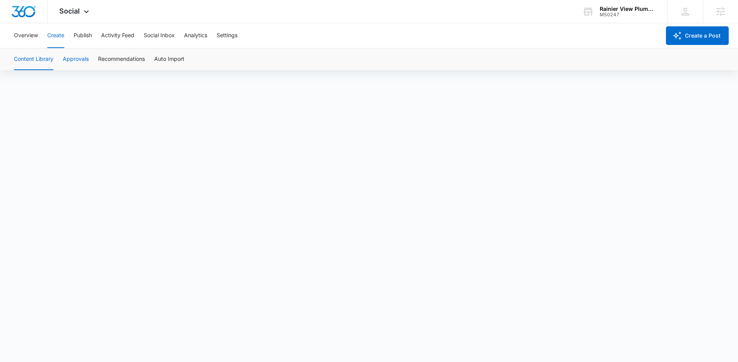 The height and width of the screenshot is (362, 738). I want to click on button: Settings, so click(227, 36).